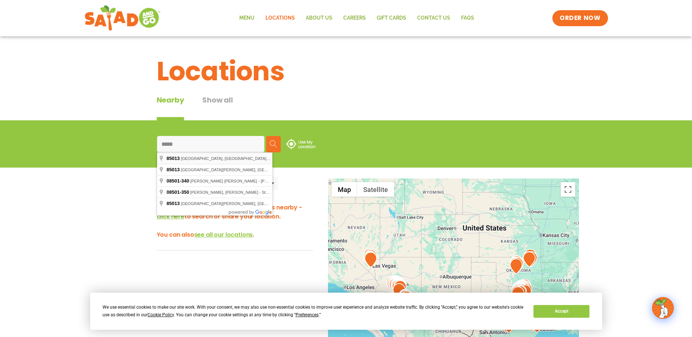 The width and height of the screenshot is (692, 337). What do you see at coordinates (224, 234) in the screenshot?
I see `span: see all our locations` at bounding box center [224, 234].